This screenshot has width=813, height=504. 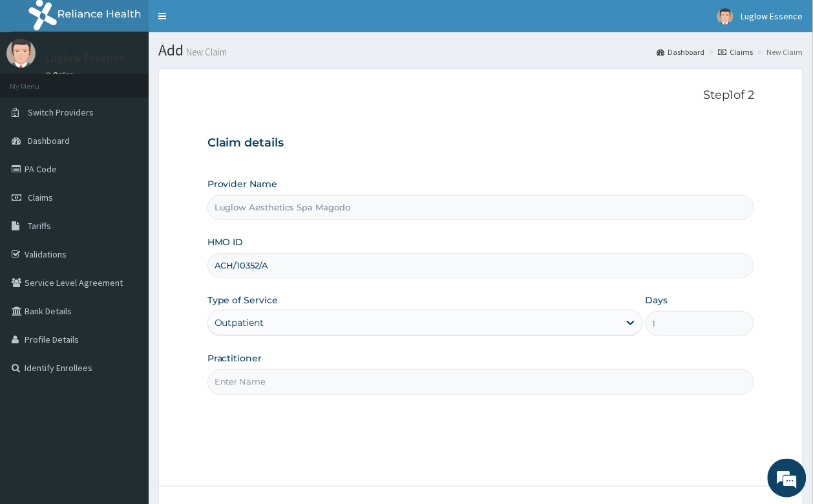 I want to click on h3: Claim details, so click(x=481, y=143).